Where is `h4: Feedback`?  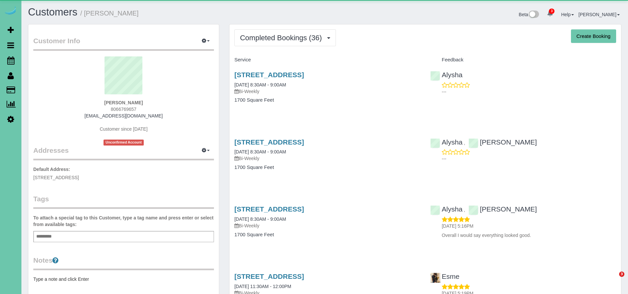 h4: Feedback is located at coordinates (523, 60).